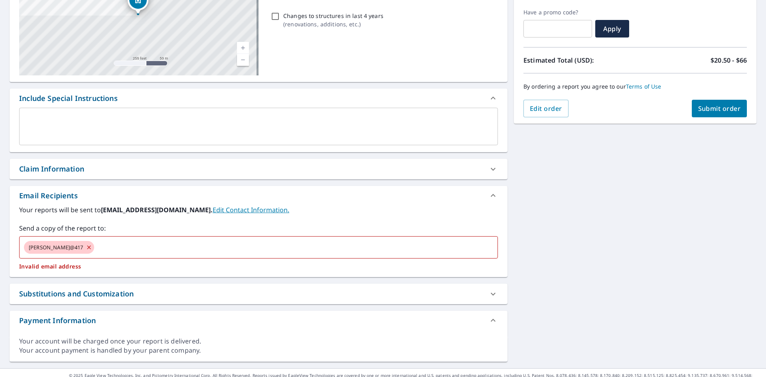 This screenshot has width=766, height=377. What do you see at coordinates (719, 109) in the screenshot?
I see `button: Submit order` at bounding box center [719, 109].